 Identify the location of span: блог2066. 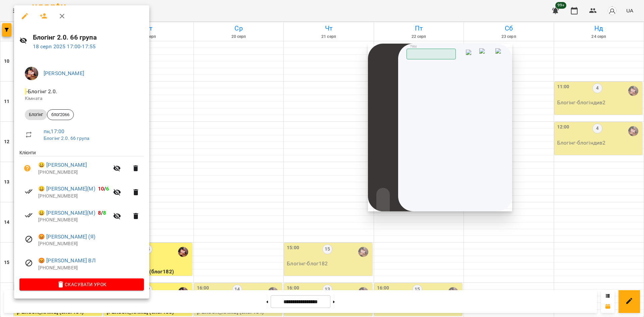
(61, 115).